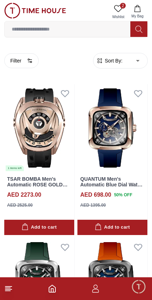 The image size is (152, 300). What do you see at coordinates (109, 61) in the screenshot?
I see `button: Sort By:` at bounding box center [109, 61].